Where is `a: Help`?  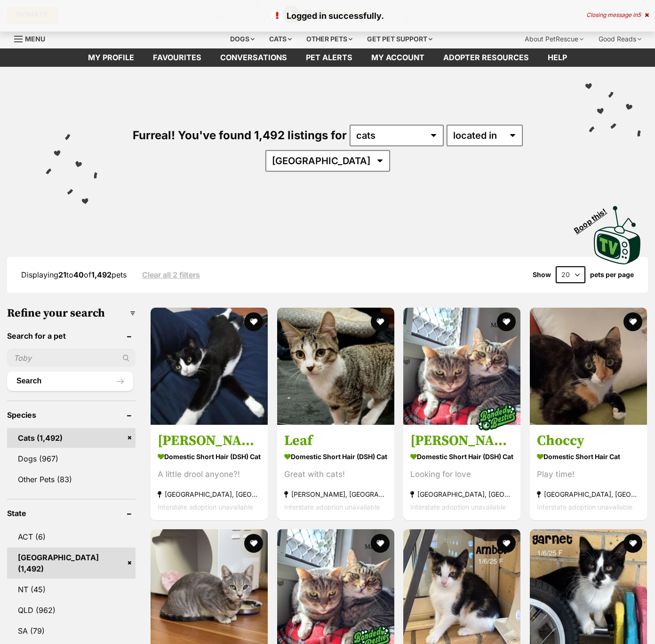 a: Help is located at coordinates (557, 57).